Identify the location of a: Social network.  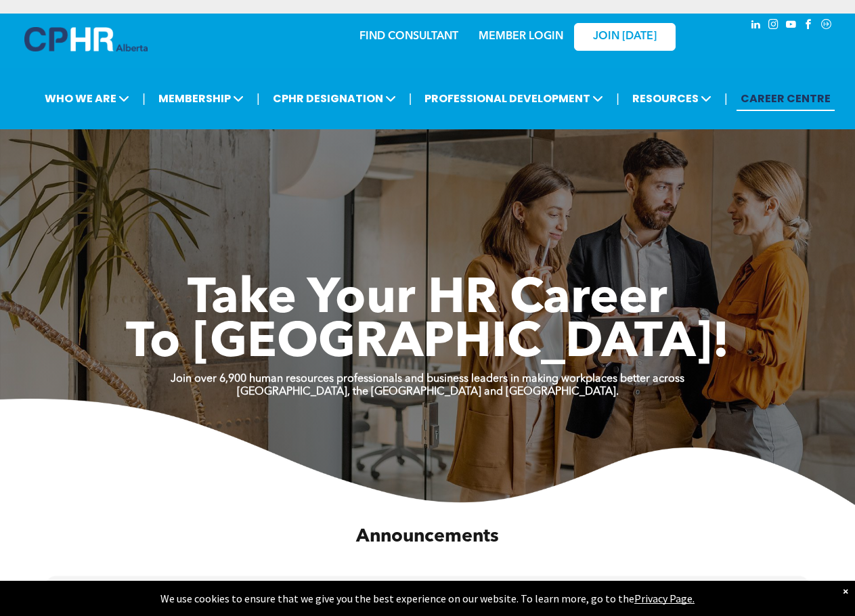
(827, 26).